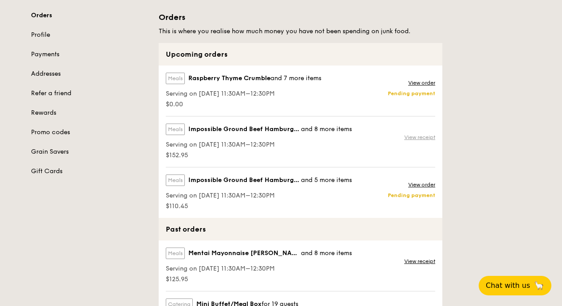  What do you see at coordinates (300, 31) in the screenshot?
I see `h5: This is where you realise how much money you have not been spending on junk food.` at bounding box center [300, 31].